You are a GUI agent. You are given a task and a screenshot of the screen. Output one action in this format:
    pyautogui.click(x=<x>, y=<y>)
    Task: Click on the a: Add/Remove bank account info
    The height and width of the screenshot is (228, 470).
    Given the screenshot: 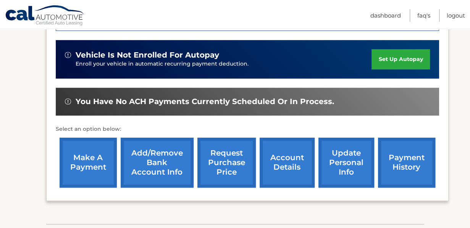 What is the action you would take?
    pyautogui.click(x=157, y=163)
    